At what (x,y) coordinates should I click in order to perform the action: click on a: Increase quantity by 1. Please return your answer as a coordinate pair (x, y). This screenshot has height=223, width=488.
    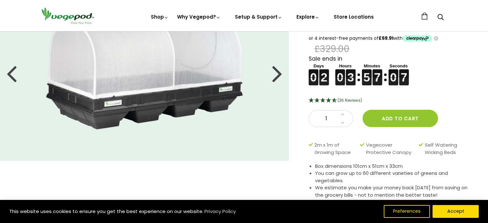
    Looking at the image, I should click on (342, 115).